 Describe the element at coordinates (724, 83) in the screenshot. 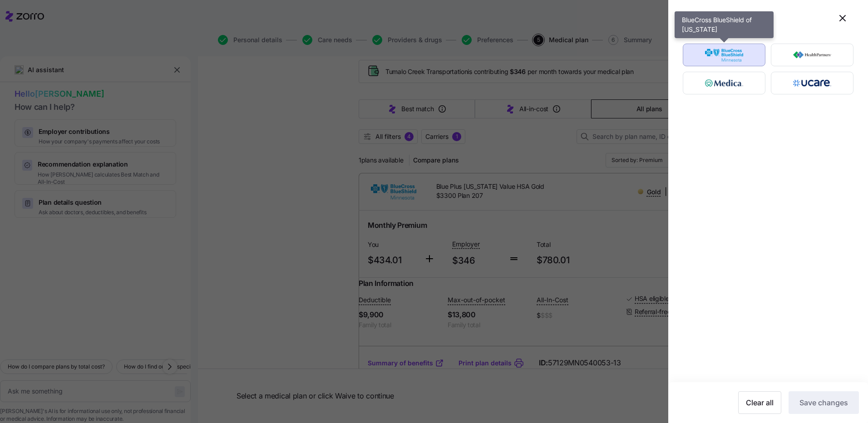

I see `img: Medica` at that location.